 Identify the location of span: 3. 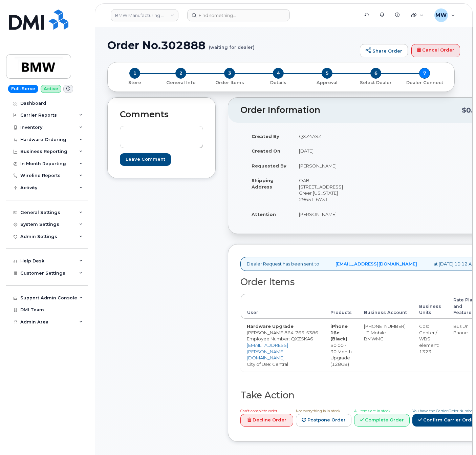
(230, 73).